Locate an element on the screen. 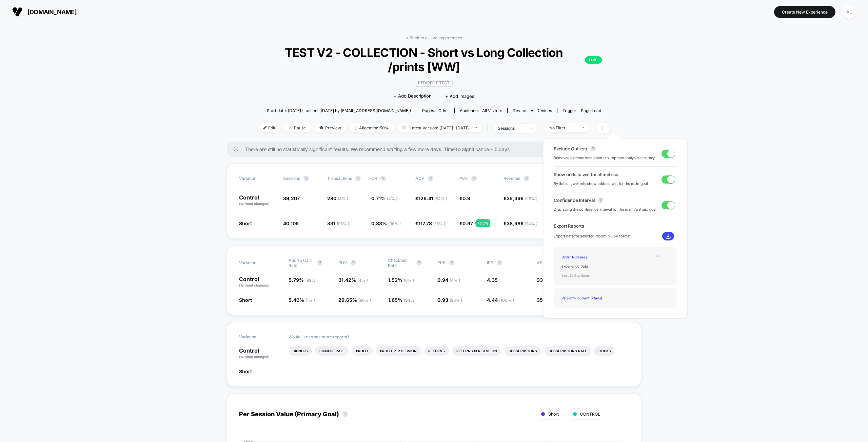  div: sessions is located at coordinates (511, 128).